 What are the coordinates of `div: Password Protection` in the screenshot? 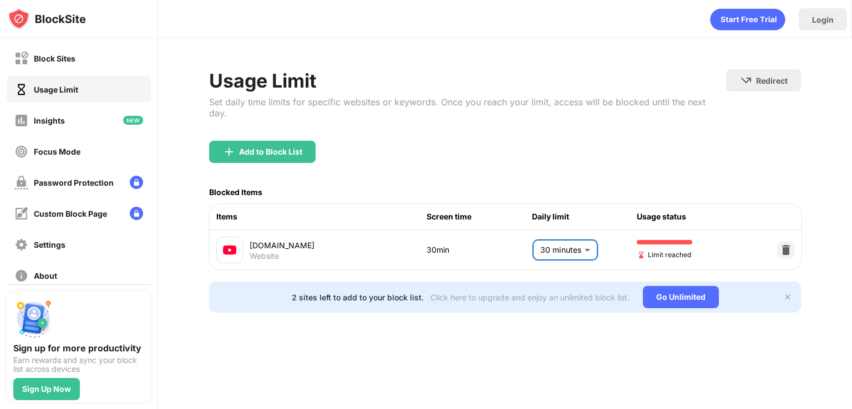 It's located at (74, 182).